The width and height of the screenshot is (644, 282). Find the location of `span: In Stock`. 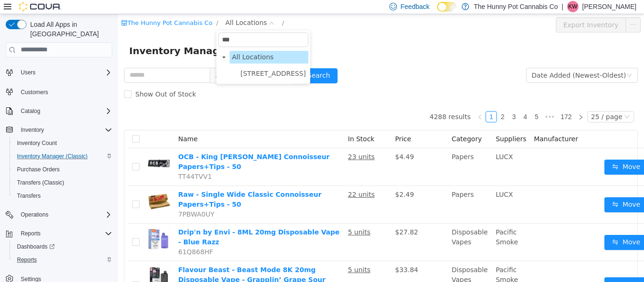

span: In Stock is located at coordinates (243, 125).